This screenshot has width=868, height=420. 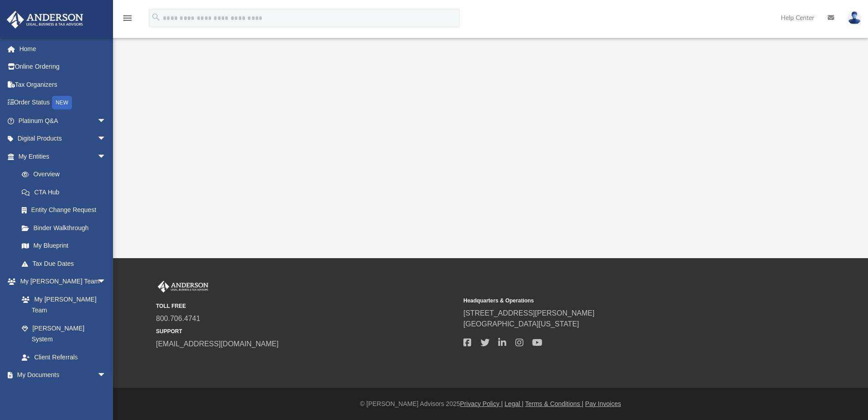 I want to click on a: Client Referrals, so click(x=64, y=357).